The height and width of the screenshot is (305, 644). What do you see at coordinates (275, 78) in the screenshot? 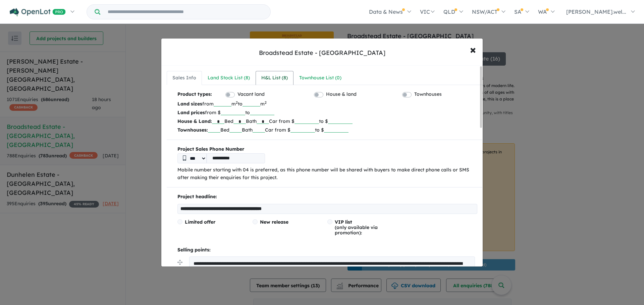
I see `div: H&L List ( 8 )` at bounding box center [275, 78].